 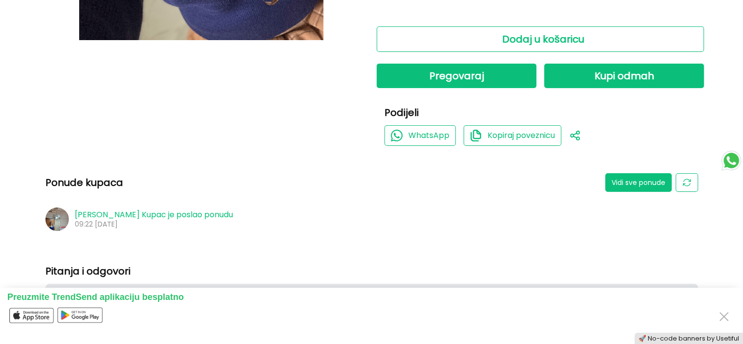 I want to click on h2: Podijeli, so click(x=541, y=112).